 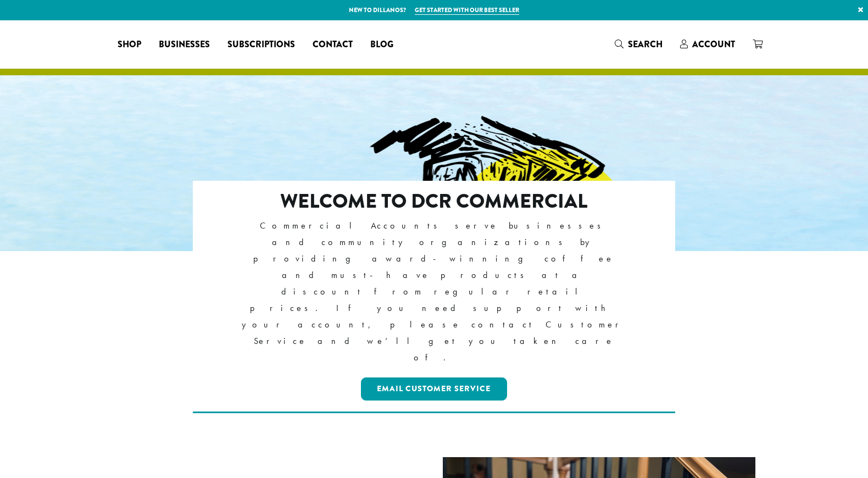 I want to click on span: Subscriptions, so click(x=261, y=45).